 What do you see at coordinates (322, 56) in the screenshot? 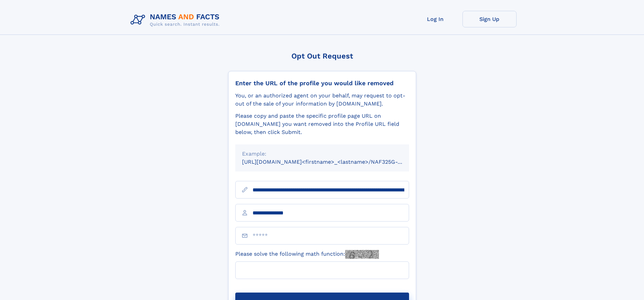
I see `div: Opt Out Request` at bounding box center [322, 56].